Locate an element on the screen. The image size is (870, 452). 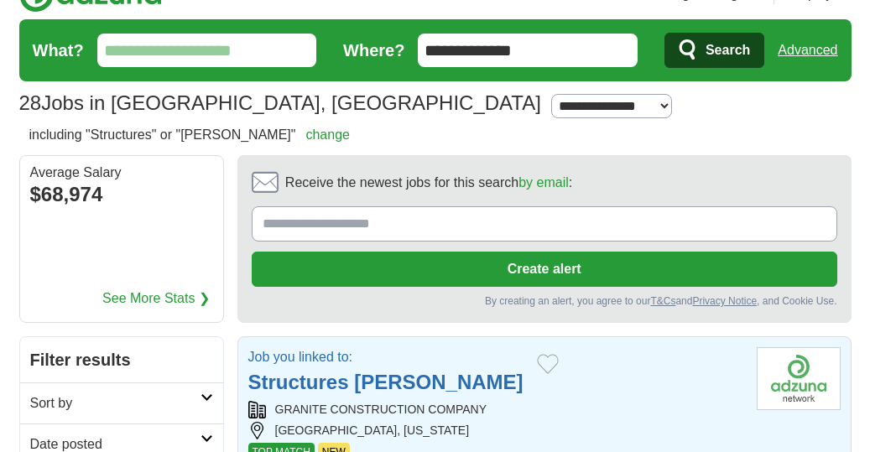
a: by email is located at coordinates (543, 182).